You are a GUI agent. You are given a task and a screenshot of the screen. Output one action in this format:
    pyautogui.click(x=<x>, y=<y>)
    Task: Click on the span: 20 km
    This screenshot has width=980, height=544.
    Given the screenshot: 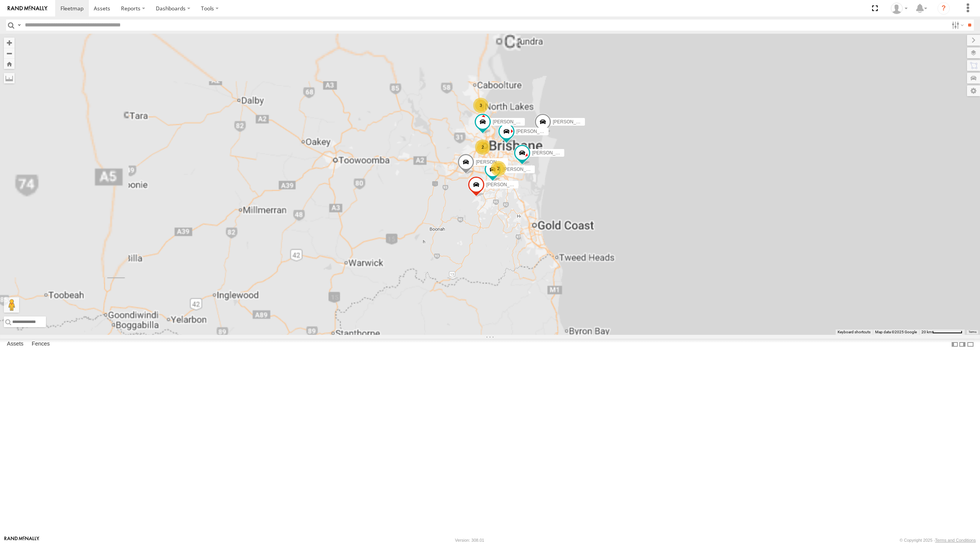 What is the action you would take?
    pyautogui.click(x=927, y=332)
    